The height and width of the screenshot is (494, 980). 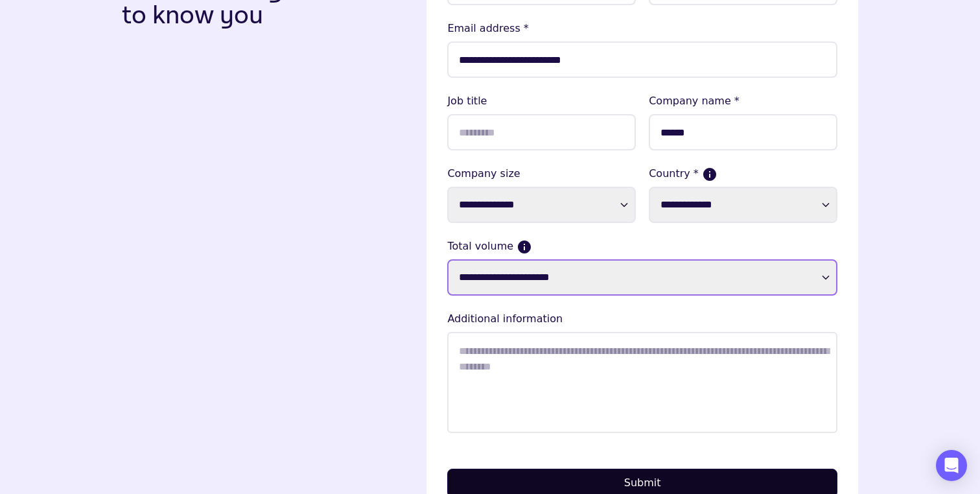 I want to click on lable: Company name *, so click(x=743, y=101).